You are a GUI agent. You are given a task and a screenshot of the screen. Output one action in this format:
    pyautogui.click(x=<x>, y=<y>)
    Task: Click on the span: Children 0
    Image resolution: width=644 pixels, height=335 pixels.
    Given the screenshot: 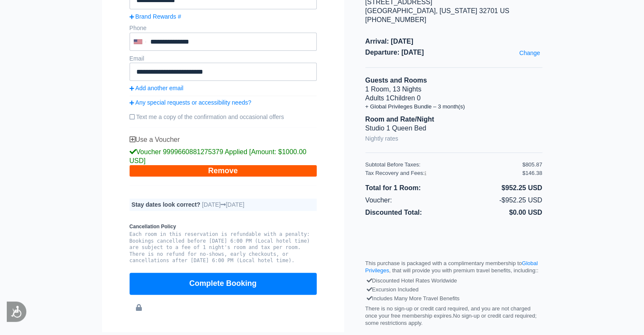 What is the action you would take?
    pyautogui.click(x=405, y=98)
    